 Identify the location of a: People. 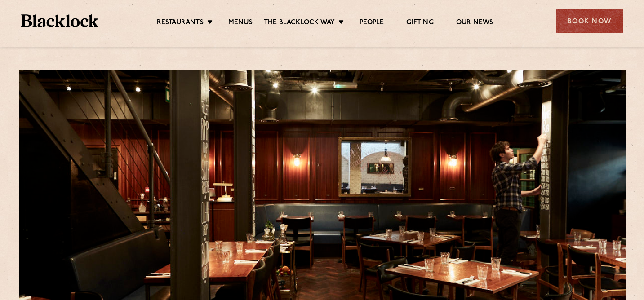
(372, 24).